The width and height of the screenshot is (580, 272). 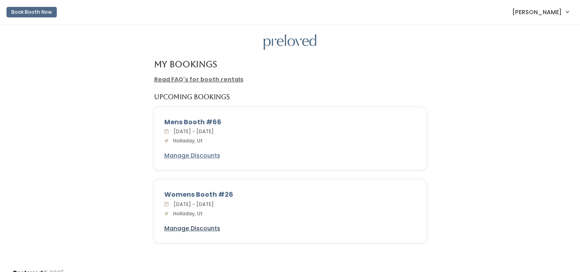 What do you see at coordinates (32, 12) in the screenshot?
I see `a: Book Booth Now` at bounding box center [32, 12].